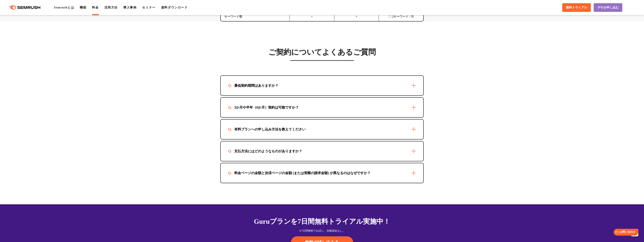  I want to click on a: 活用方法, so click(111, 7).